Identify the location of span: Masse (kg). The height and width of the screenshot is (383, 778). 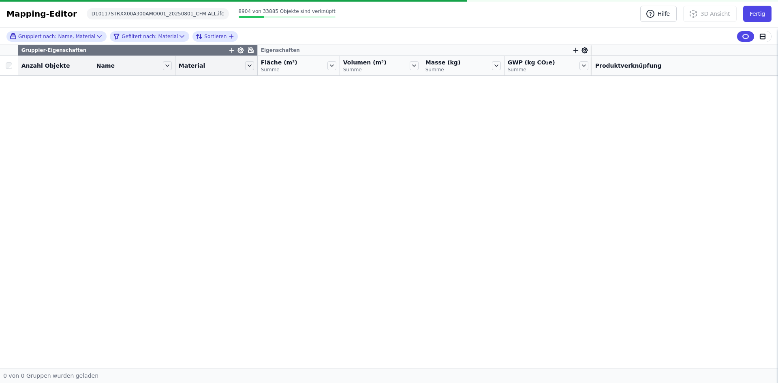
(443, 62).